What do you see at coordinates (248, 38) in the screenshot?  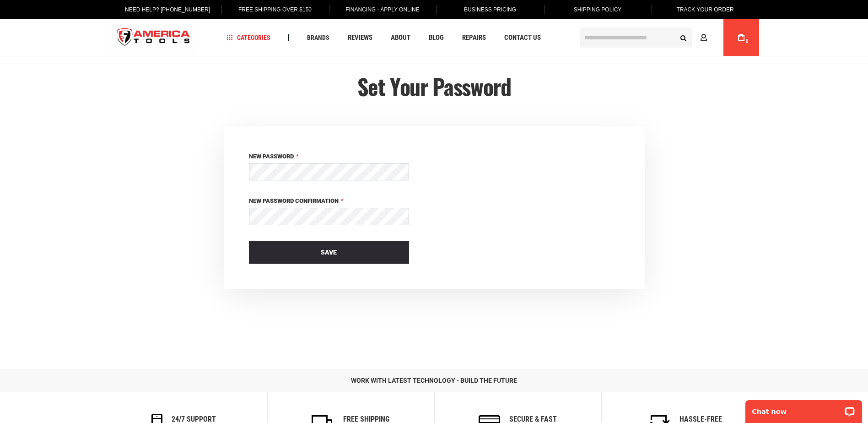 I see `span: Categories` at bounding box center [248, 38].